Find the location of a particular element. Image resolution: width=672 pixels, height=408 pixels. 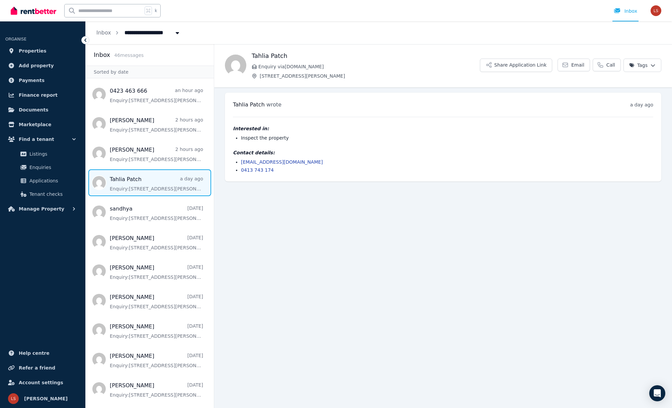

span: Applications is located at coordinates (52, 181).